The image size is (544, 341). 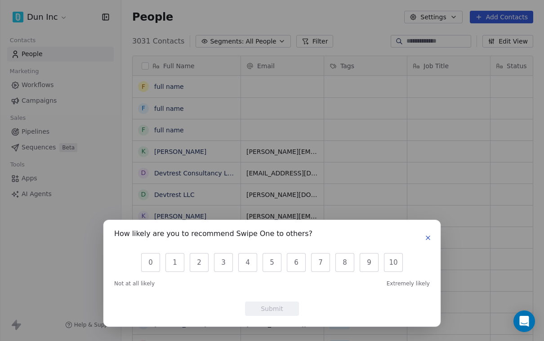 What do you see at coordinates (345, 263) in the screenshot?
I see `button: 8` at bounding box center [345, 263].